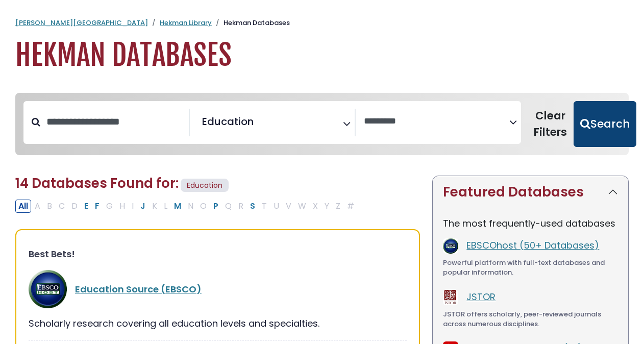 The image size is (644, 344). Describe the element at coordinates (187, 205) in the screenshot. I see `div: Alpha-list to filter by first letter of database name` at that location.